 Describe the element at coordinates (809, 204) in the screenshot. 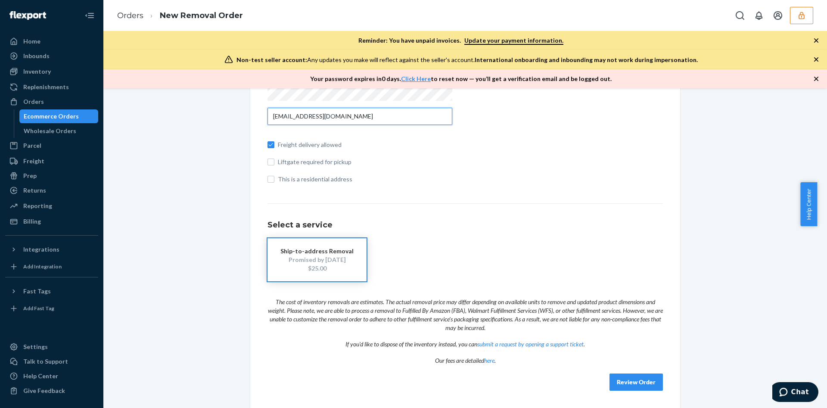

I see `span: Help Center` at that location.